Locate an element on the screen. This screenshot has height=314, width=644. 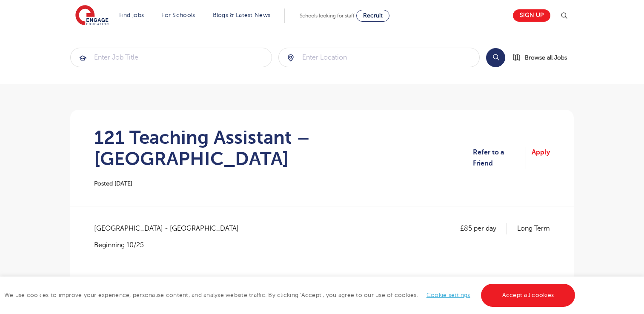
a: Browse all Jobs is located at coordinates (543, 57).